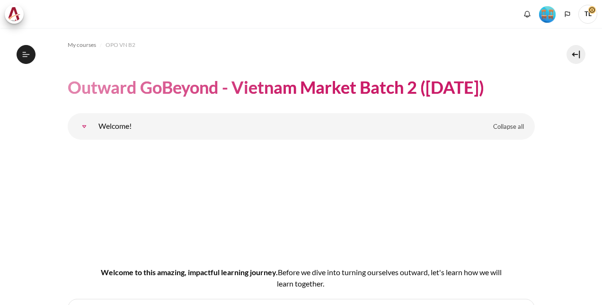  What do you see at coordinates (527, 14) in the screenshot?
I see `div: Show notification window with no new notifications` at bounding box center [527, 14].